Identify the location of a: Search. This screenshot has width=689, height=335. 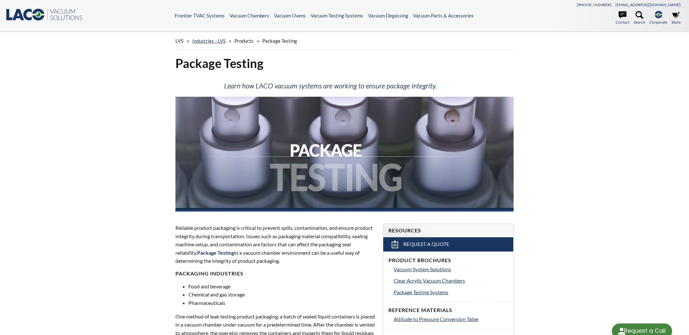
(639, 18).